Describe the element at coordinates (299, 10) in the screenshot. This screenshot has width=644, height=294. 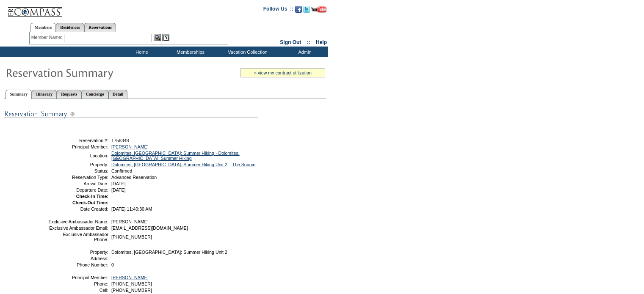
I see `img: Become our fan on Facebook` at that location.